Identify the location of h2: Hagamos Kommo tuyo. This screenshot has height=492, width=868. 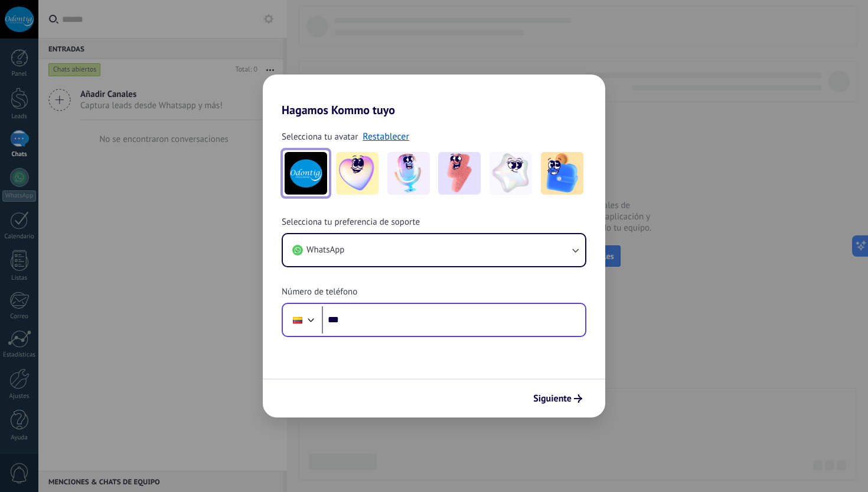
(434, 95).